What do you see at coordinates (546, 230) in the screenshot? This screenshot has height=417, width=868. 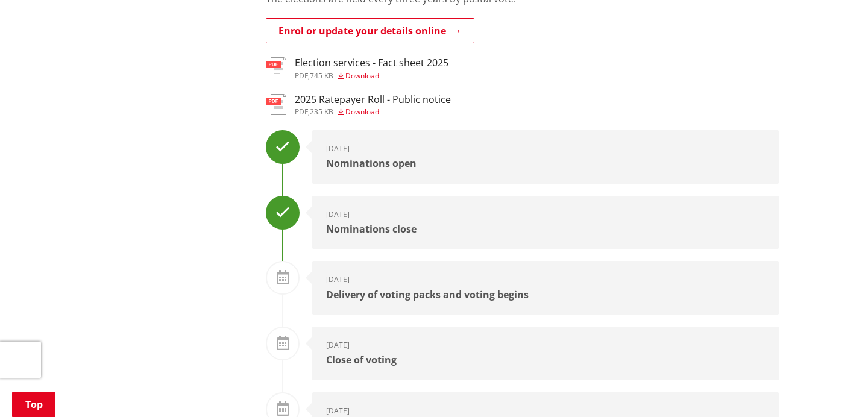 I see `div: Nominations close` at bounding box center [546, 230].